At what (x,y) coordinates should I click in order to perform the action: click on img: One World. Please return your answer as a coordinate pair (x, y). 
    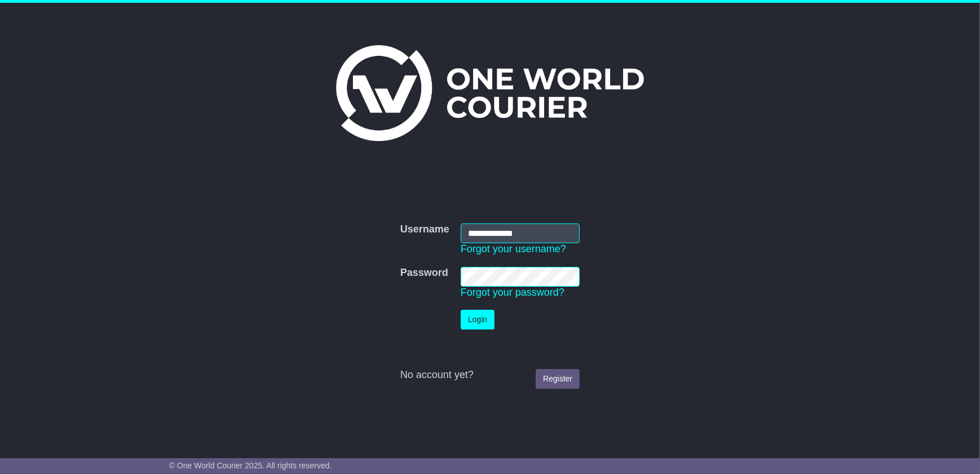
    Looking at the image, I should click on (490, 93).